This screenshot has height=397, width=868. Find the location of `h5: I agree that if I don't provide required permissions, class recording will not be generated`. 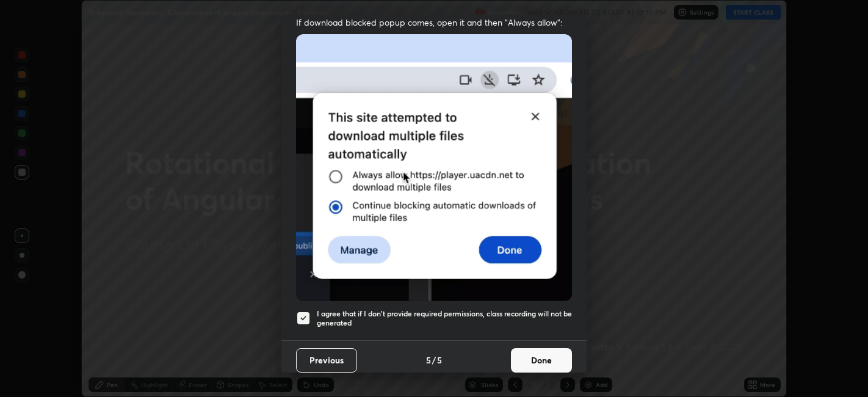

h5: I agree that if I don't provide required permissions, class recording will not be generated is located at coordinates (444, 318).